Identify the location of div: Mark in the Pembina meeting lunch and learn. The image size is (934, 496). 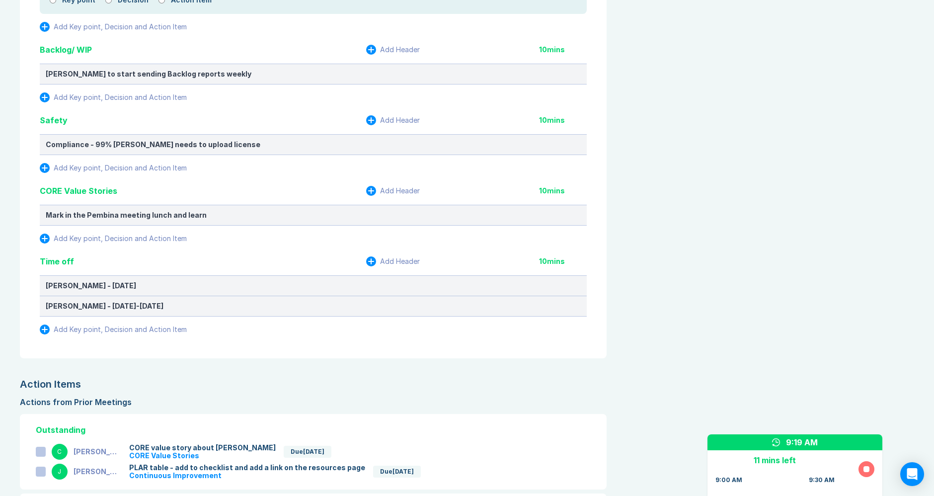
(313, 215).